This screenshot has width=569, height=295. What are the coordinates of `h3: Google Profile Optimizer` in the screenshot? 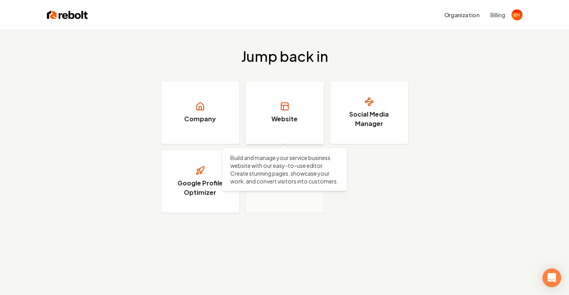 It's located at (200, 188).